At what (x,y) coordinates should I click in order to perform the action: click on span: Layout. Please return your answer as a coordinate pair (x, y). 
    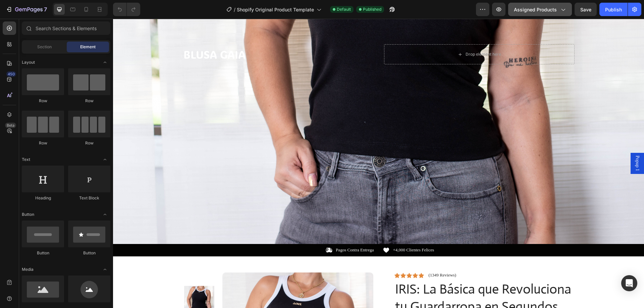
    Looking at the image, I should click on (28, 62).